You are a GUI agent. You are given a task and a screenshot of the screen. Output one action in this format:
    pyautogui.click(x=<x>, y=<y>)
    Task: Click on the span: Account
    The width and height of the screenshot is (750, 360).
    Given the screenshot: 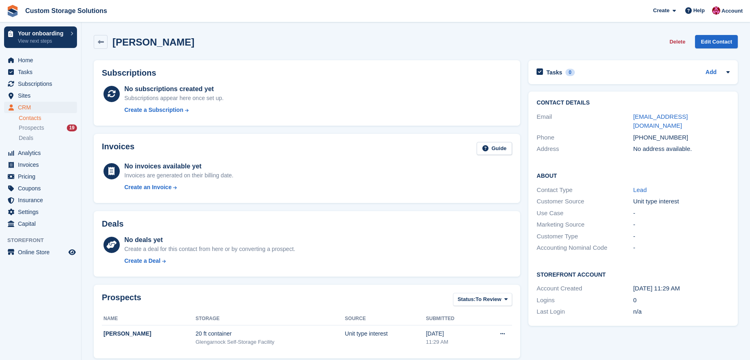 What is the action you would take?
    pyautogui.click(x=732, y=11)
    